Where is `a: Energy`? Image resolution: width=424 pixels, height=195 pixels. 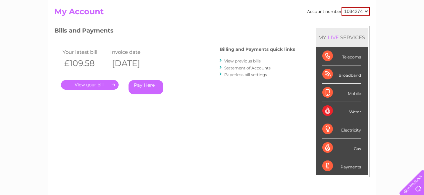 a: Energy is located at coordinates (331, 30).